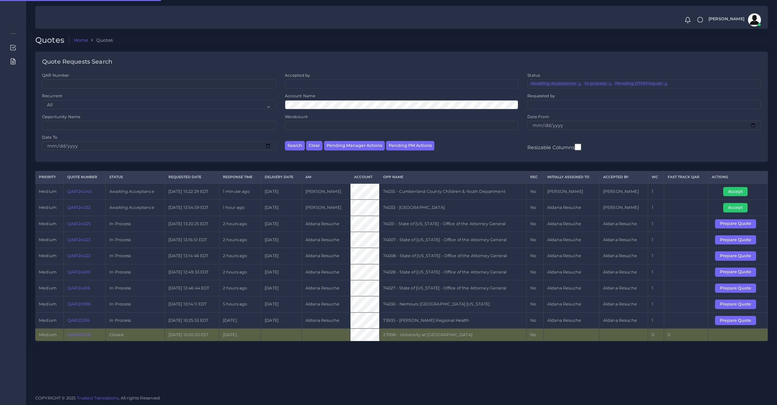 This screenshot has height=405, width=777. I want to click on th: Fast Track QAR, so click(686, 177).